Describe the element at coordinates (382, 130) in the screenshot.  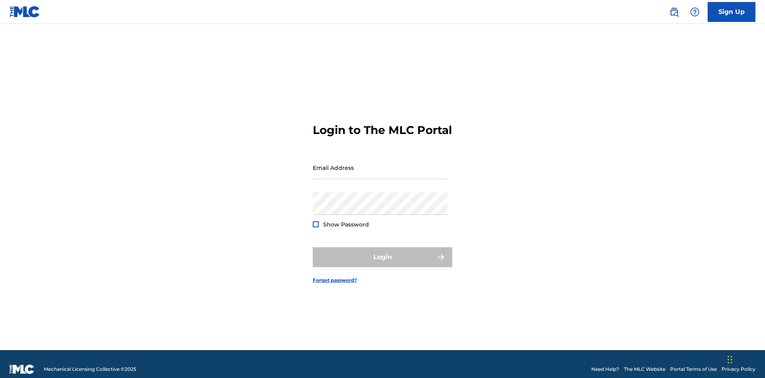
I see `h3: Login to The MLC Portal` at that location.